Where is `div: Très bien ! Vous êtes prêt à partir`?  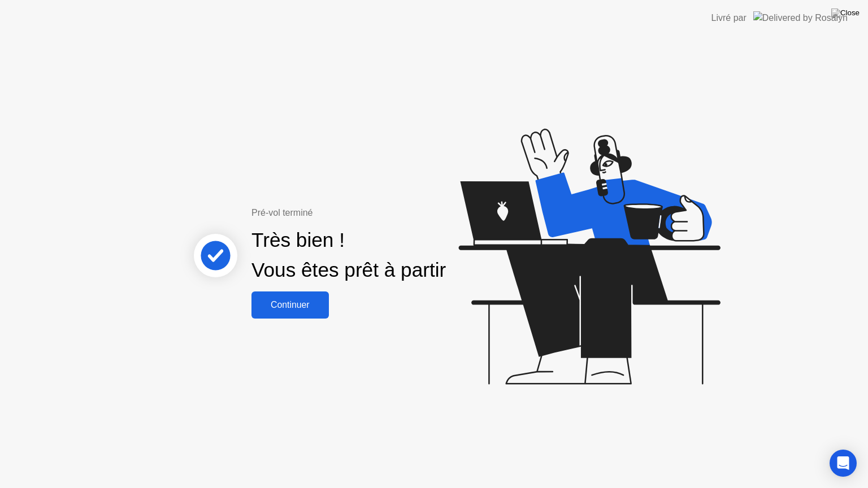
div: Très bien ! Vous êtes prêt à partir is located at coordinates (349, 255).